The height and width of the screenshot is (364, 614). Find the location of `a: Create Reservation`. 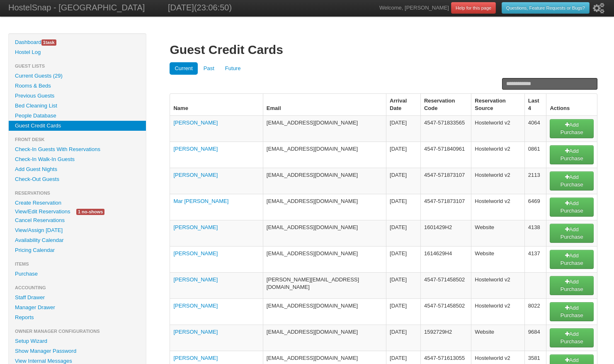

a: Create Reservation is located at coordinates (77, 202).